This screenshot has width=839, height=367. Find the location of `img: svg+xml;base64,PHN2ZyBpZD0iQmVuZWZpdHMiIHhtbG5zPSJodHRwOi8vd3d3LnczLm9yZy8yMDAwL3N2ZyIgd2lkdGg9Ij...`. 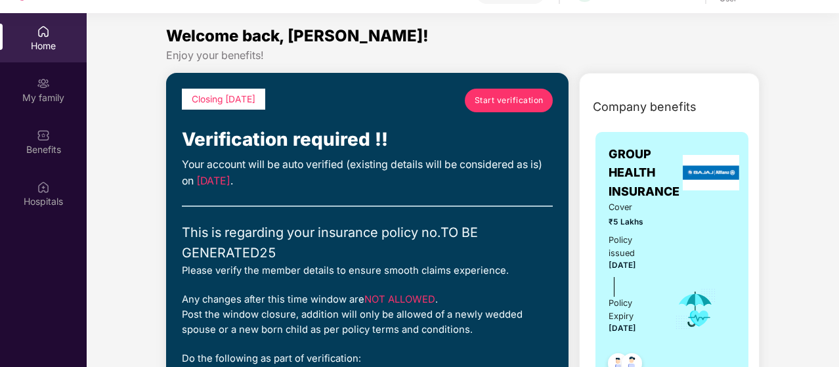

img: svg+xml;base64,PHN2ZyBpZD0iQmVuZWZpdHMiIHhtbG5zPSJodHRwOi8vd3d3LnczLm9yZy8yMDAwL3N2ZyIgd2lkdGg9Ij... is located at coordinates (43, 135).